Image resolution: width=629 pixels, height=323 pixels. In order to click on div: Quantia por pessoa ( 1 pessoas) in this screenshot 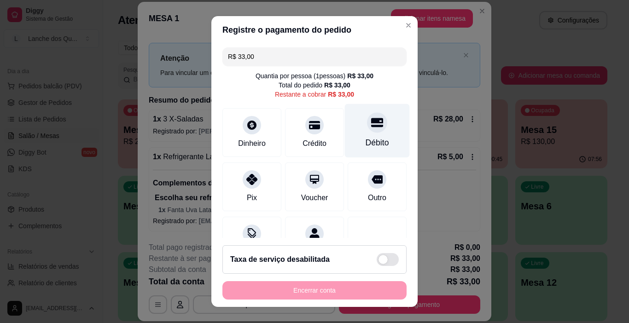, I will do `click(314, 76)`.